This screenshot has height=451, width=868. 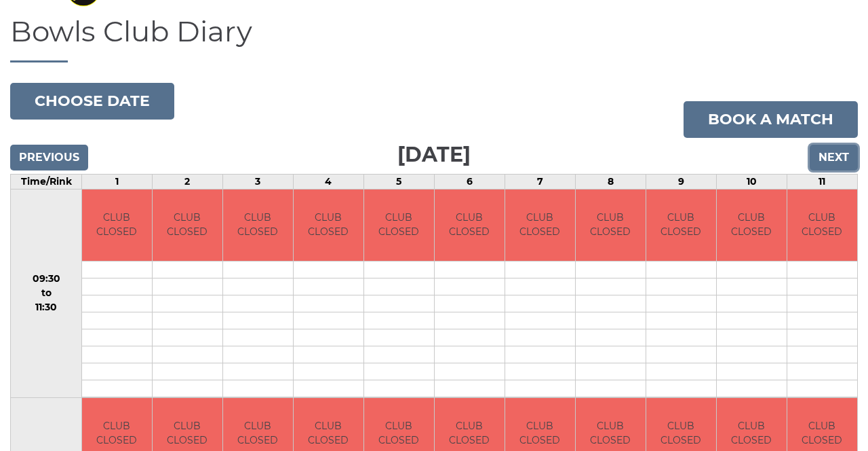 I want to click on td: 7, so click(x=540, y=181).